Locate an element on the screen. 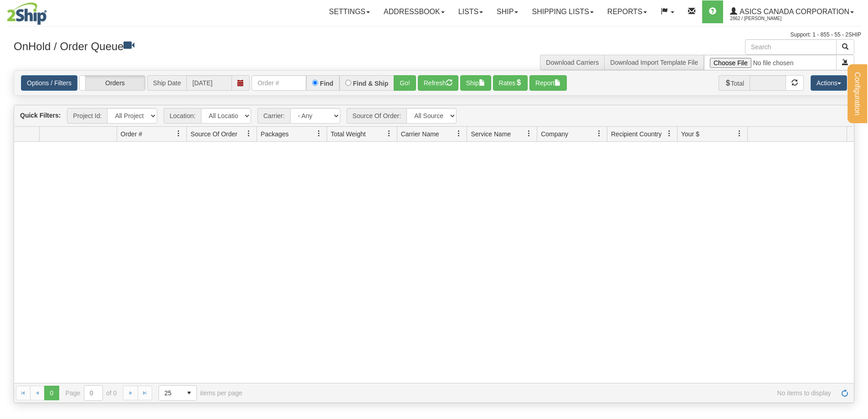  a: Packages filter column settings is located at coordinates (319, 133).